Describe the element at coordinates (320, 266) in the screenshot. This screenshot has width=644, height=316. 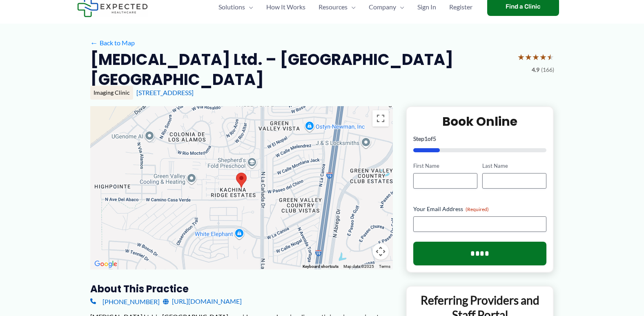
I see `button: Keyboard shortcuts` at that location.